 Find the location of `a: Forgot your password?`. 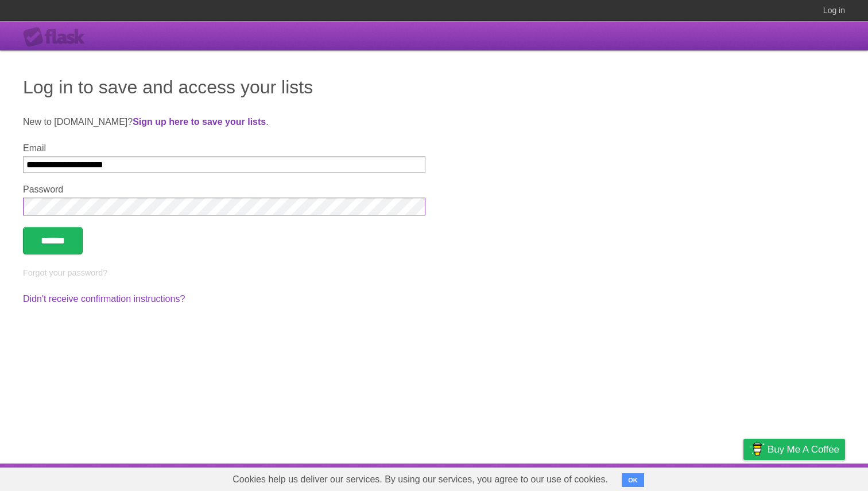

a: Forgot your password? is located at coordinates (65, 273).